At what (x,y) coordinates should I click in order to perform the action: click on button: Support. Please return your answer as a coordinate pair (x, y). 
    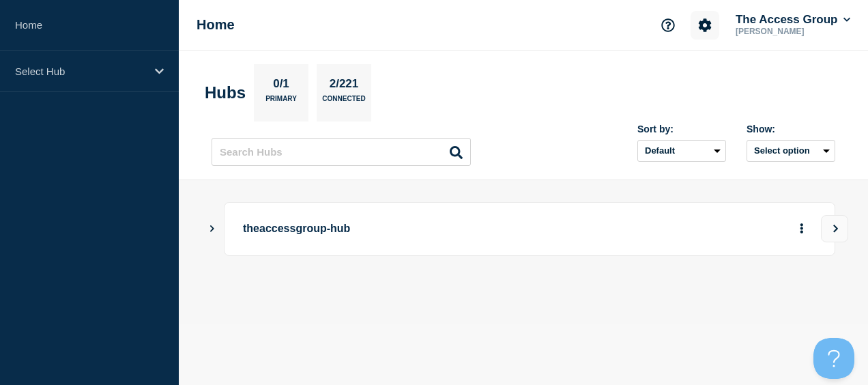
    Looking at the image, I should click on (668, 25).